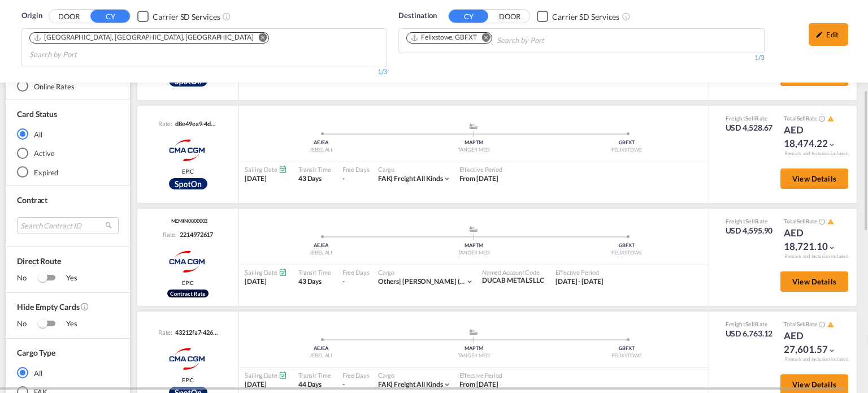 The image size is (868, 393). Describe the element at coordinates (473, 332) in the screenshot. I see `md-icon: assets/icons/custom/ship-fill.svg` at that location.